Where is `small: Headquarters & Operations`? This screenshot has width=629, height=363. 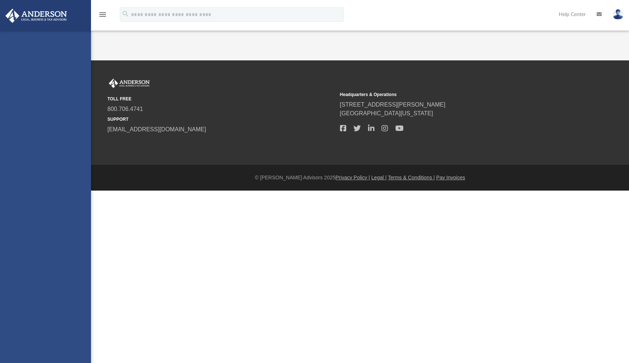 small: Headquarters & Operations is located at coordinates (454, 95).